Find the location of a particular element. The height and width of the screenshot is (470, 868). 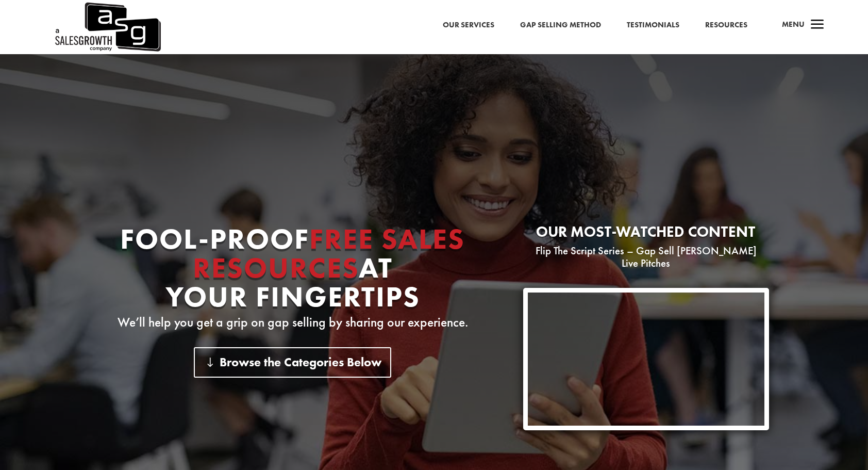

span: Free Sales Resources is located at coordinates (329, 253).